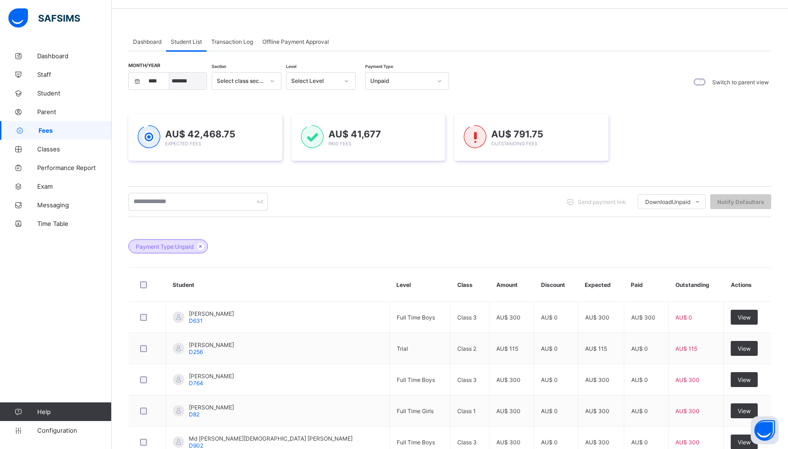  I want to click on span: Staff, so click(74, 74).